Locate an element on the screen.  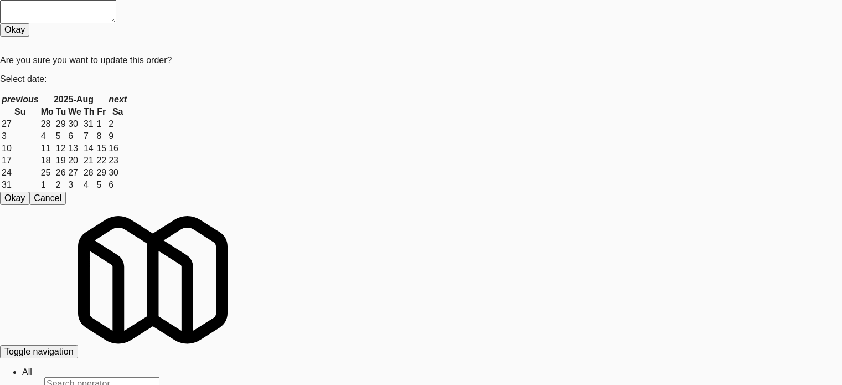
td: 21 is located at coordinates (89, 161).